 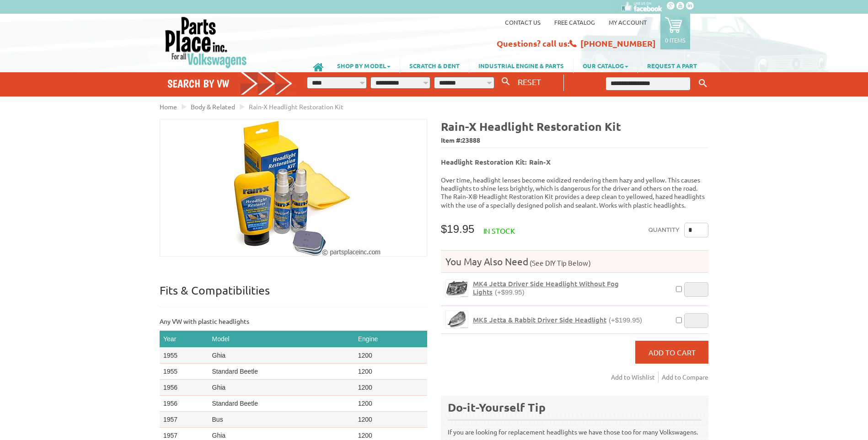 What do you see at coordinates (540, 319) in the screenshot?
I see `span: MK5 Jetta & Rabbit Driver Side Headlight` at bounding box center [540, 319].